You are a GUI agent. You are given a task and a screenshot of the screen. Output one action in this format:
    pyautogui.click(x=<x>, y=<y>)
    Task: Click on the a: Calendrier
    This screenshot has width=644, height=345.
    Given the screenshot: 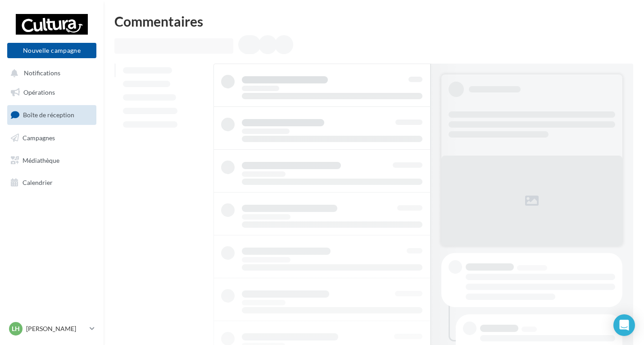 What is the action you would take?
    pyautogui.click(x=52, y=183)
    